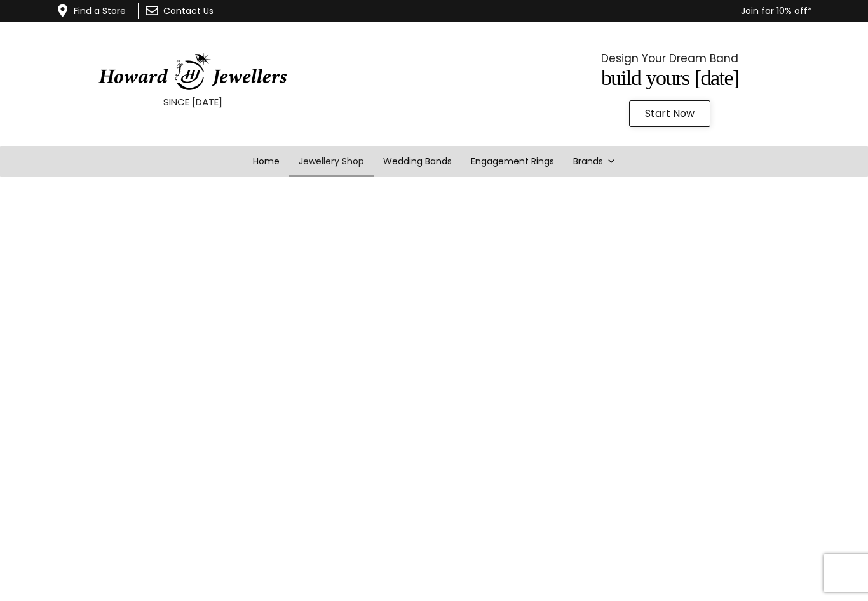 The height and width of the screenshot is (601, 868). What do you see at coordinates (550, 10) in the screenshot?
I see `p: Join for 10% off*` at bounding box center [550, 10].